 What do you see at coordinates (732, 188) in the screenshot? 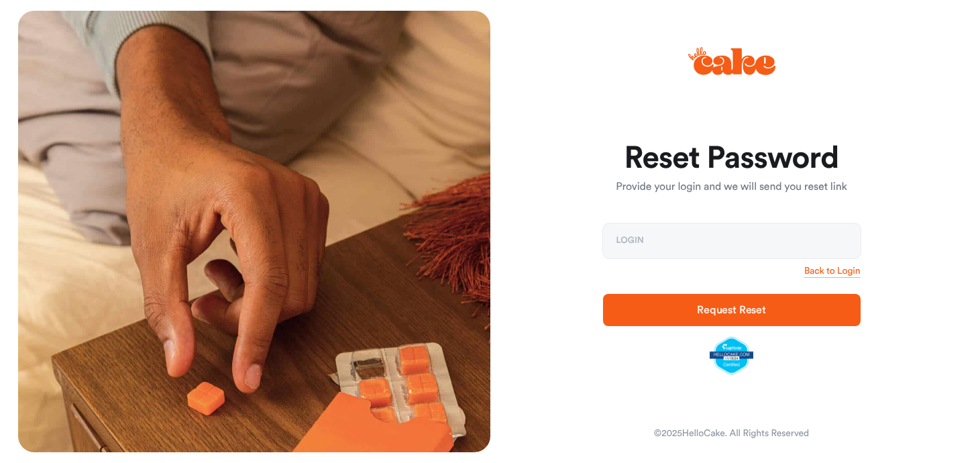
I see `p: Provide your login and we will send you reset link` at bounding box center [732, 188].